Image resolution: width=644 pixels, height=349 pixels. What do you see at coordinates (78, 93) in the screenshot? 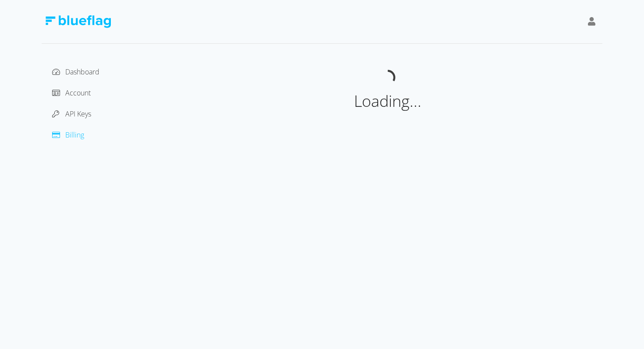
I see `span: Account` at bounding box center [78, 93].